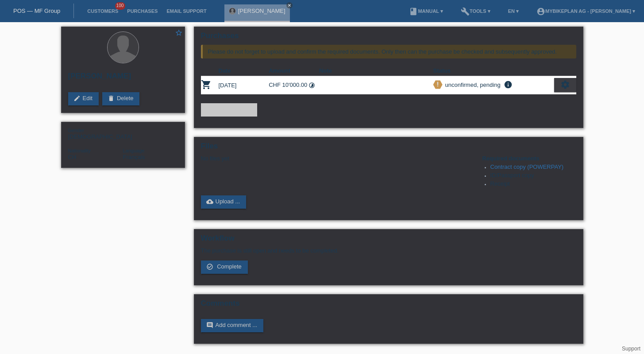 The width and height of the screenshot is (644, 354). Describe the element at coordinates (294, 85) in the screenshot. I see `td: CHF 10'000.00` at that location.